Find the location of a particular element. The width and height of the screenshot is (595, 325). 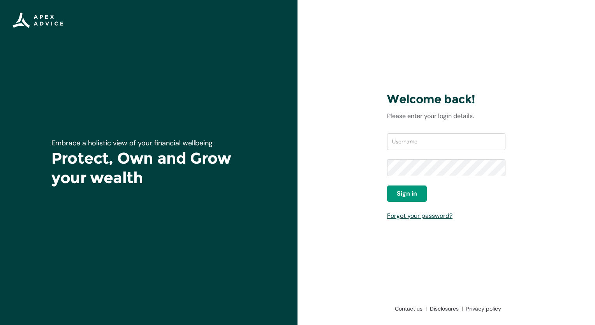

span: Sign in is located at coordinates (407, 194).